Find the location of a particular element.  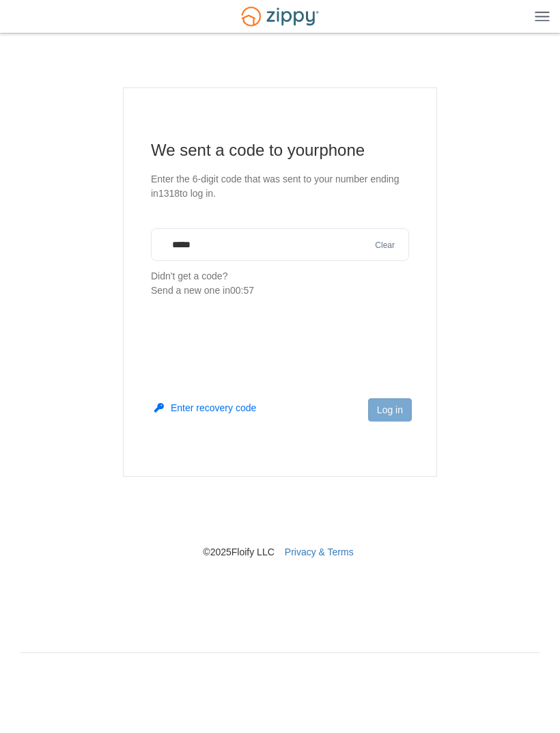

a: Privacy & Terms is located at coordinates (320, 552).